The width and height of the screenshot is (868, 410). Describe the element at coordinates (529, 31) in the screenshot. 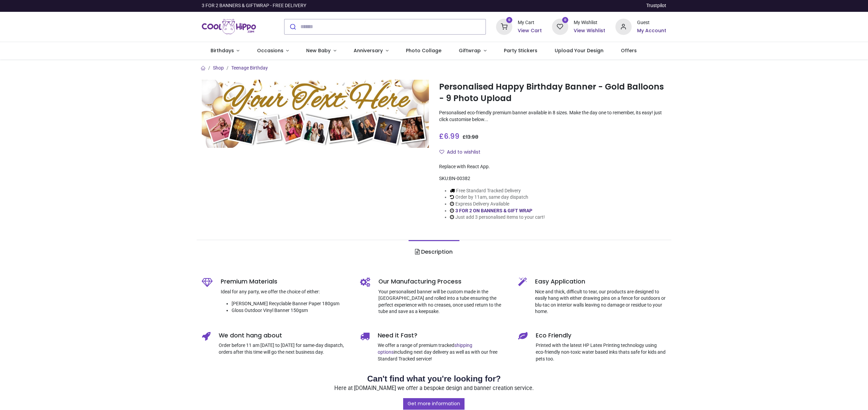

I see `a: View Cart` at that location.